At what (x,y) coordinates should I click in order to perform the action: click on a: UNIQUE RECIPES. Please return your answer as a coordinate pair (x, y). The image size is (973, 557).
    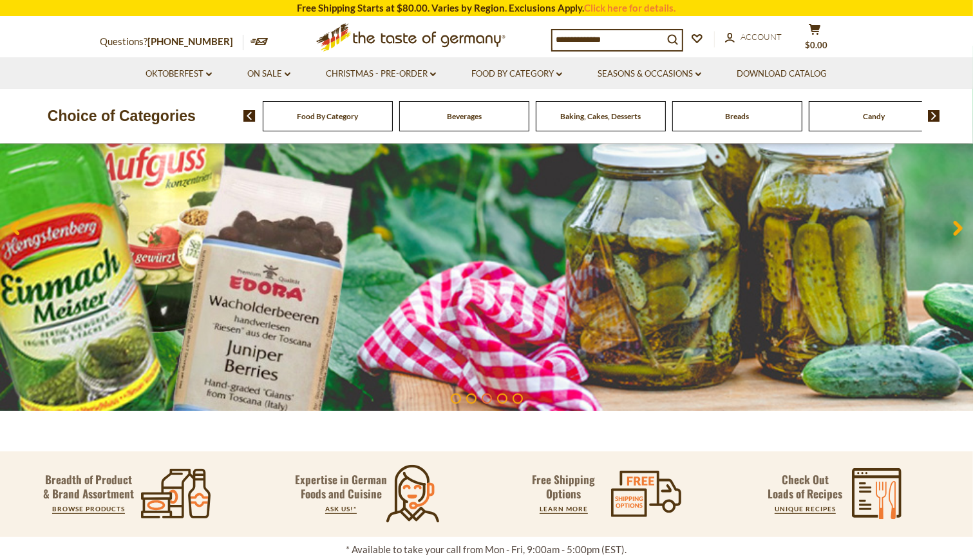
    Looking at the image, I should click on (805, 509).